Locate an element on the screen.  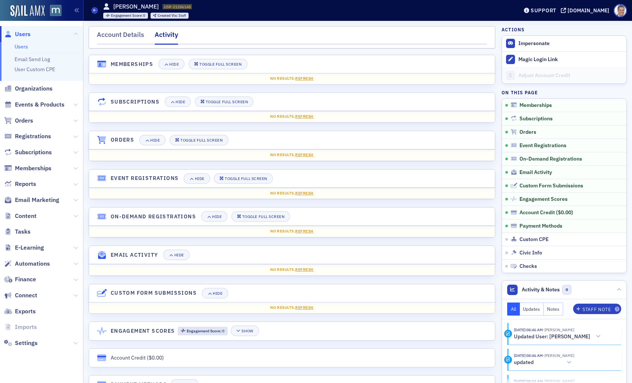
span: Checks is located at coordinates (528, 267).